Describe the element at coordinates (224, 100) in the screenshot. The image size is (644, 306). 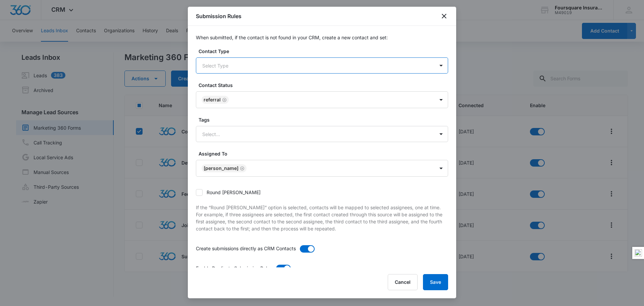
I see `div: Remove Referral` at that location.